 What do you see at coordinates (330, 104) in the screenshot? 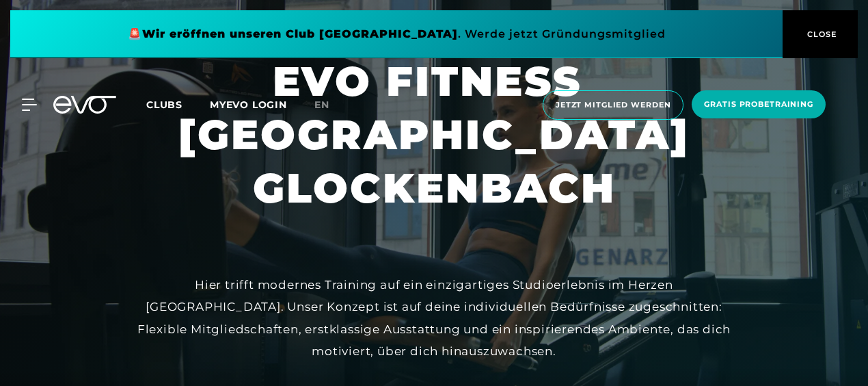
I see `a: en` at bounding box center [330, 104].